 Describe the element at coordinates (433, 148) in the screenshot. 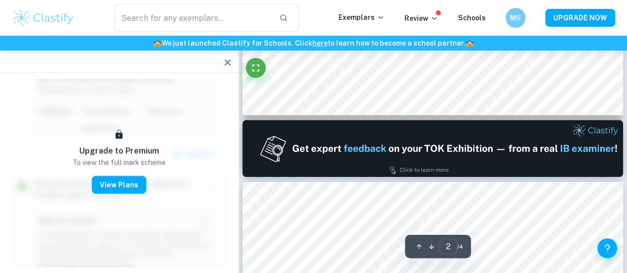

I see `a: Ad` at that location.